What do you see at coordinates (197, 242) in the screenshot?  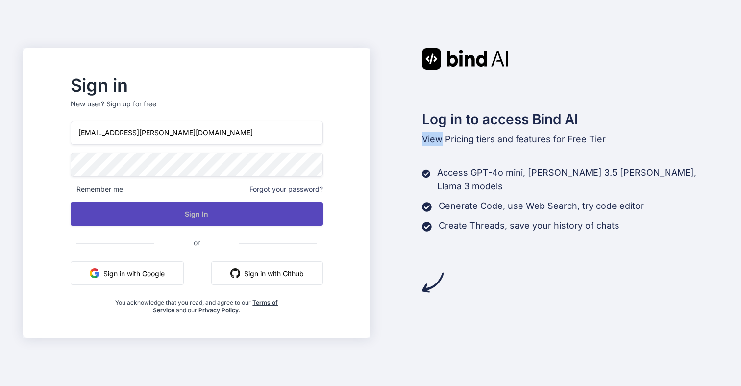 I see `span: or` at bounding box center [197, 242].